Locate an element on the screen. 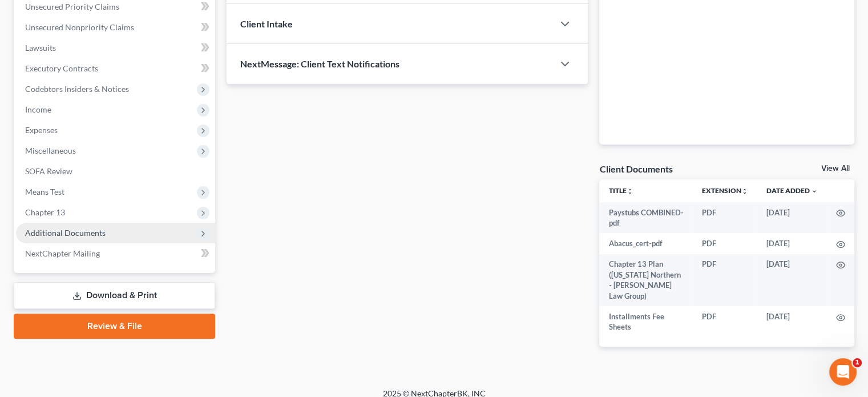  a: Unsecured Nonpriority Claims is located at coordinates (115, 28).